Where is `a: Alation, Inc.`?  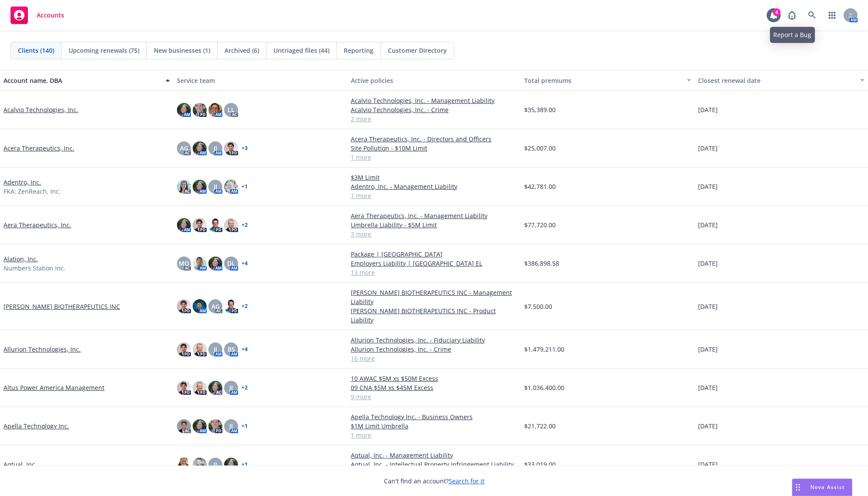
a: Alation, Inc. is located at coordinates (20, 259).